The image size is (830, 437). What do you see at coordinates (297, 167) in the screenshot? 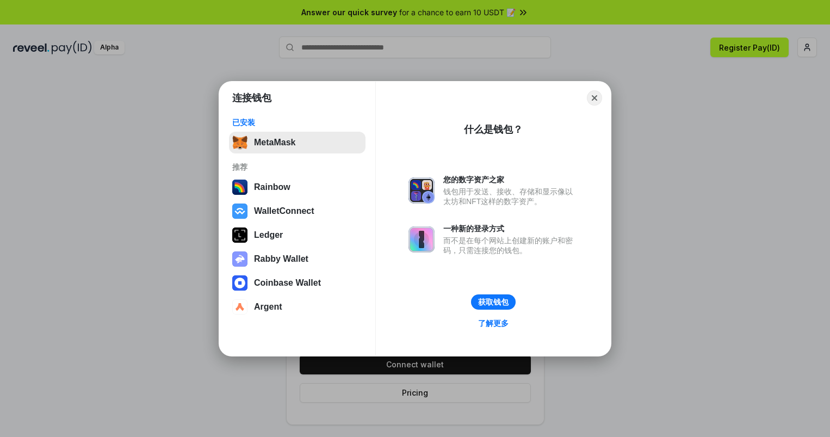
I see `div: 推荐` at bounding box center [297, 167].